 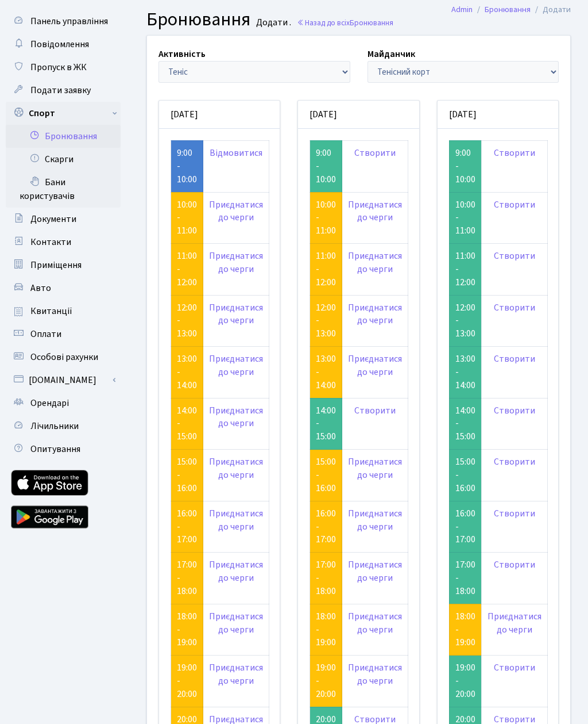 I want to click on span: Повідомлення, so click(x=60, y=44).